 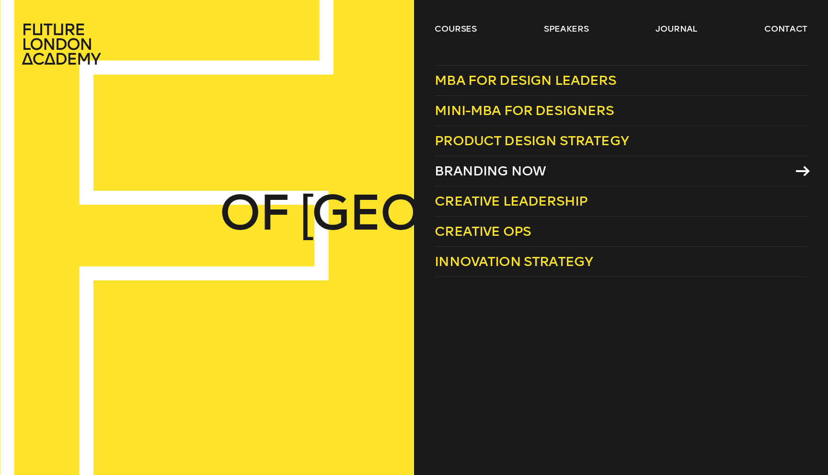 I want to click on a: journal, so click(x=676, y=29).